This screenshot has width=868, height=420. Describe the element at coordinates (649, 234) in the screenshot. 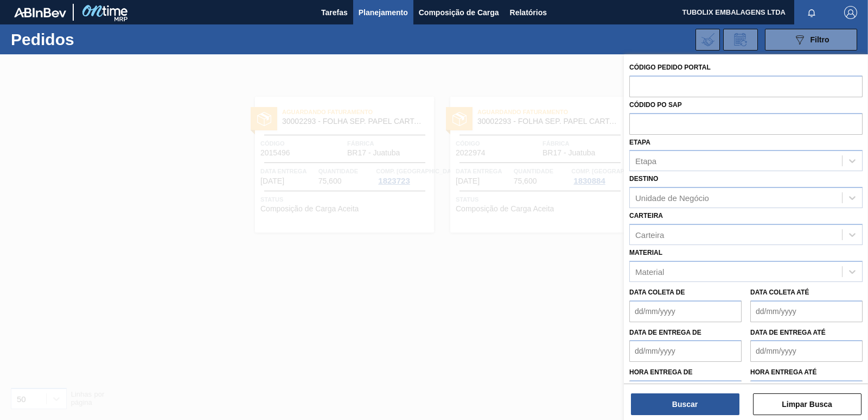

I see `div: Carteira` at that location.